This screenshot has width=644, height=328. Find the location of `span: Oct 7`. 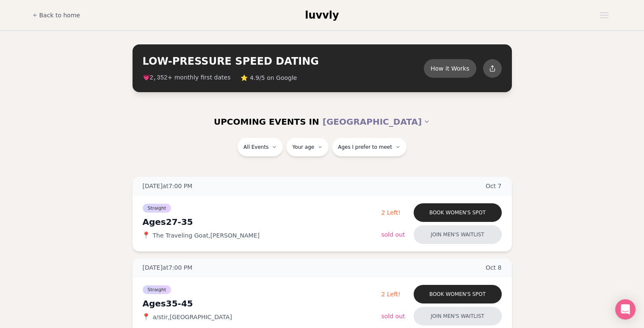

span: Oct 7 is located at coordinates (494, 186).